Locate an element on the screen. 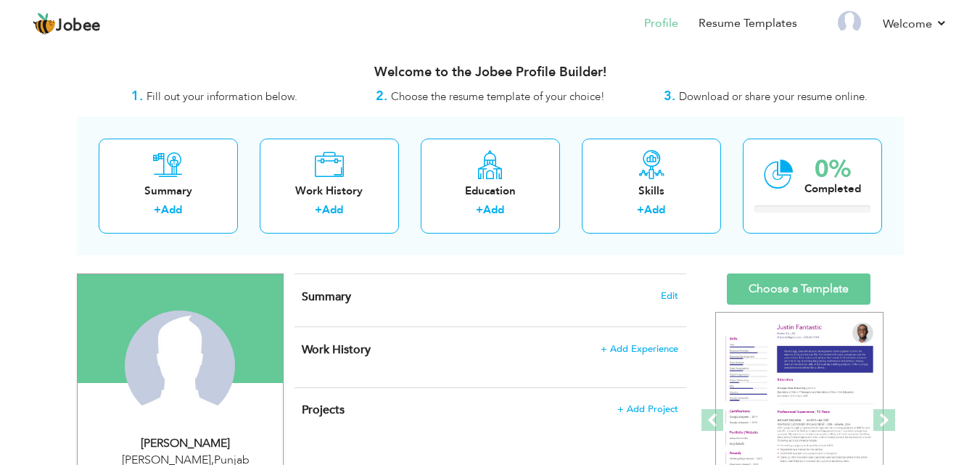 This screenshot has width=980, height=465. img: Profile Img is located at coordinates (850, 22).